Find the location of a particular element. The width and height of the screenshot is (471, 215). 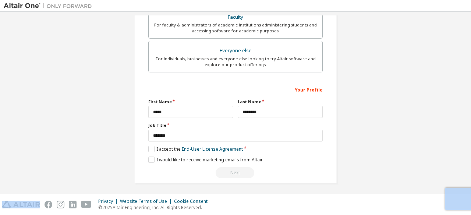

p: © 2025 Altair Engineering, Inc. All Rights Reserved. is located at coordinates (155, 208).